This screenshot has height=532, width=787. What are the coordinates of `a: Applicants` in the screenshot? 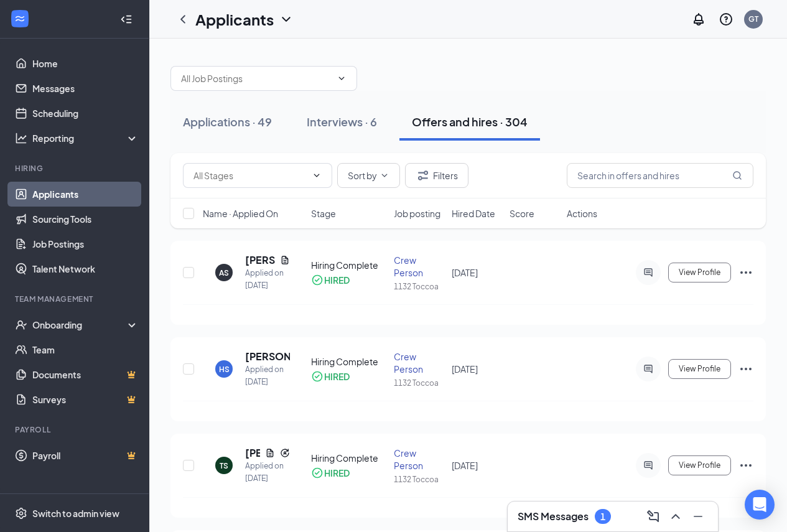 It's located at (85, 194).